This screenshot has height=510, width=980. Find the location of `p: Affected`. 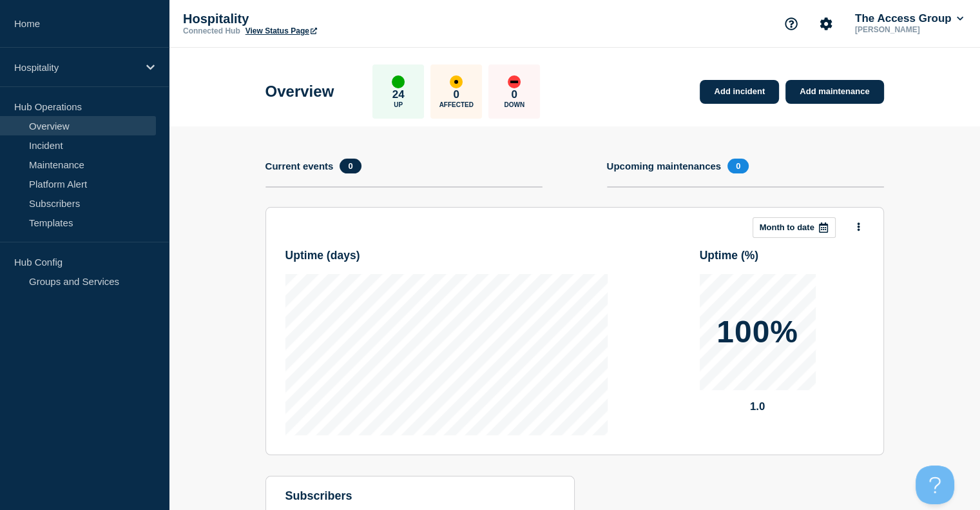

p: Affected is located at coordinates (456, 104).